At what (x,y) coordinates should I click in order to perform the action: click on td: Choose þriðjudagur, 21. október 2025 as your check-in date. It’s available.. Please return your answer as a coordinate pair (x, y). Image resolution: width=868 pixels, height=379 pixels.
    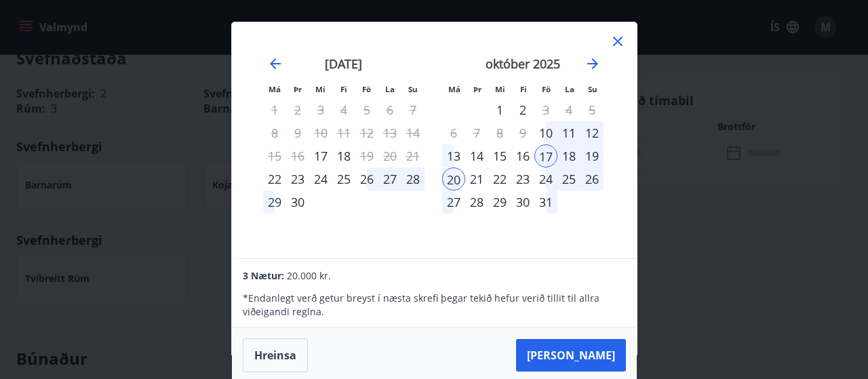
    Looking at the image, I should click on (477, 179).